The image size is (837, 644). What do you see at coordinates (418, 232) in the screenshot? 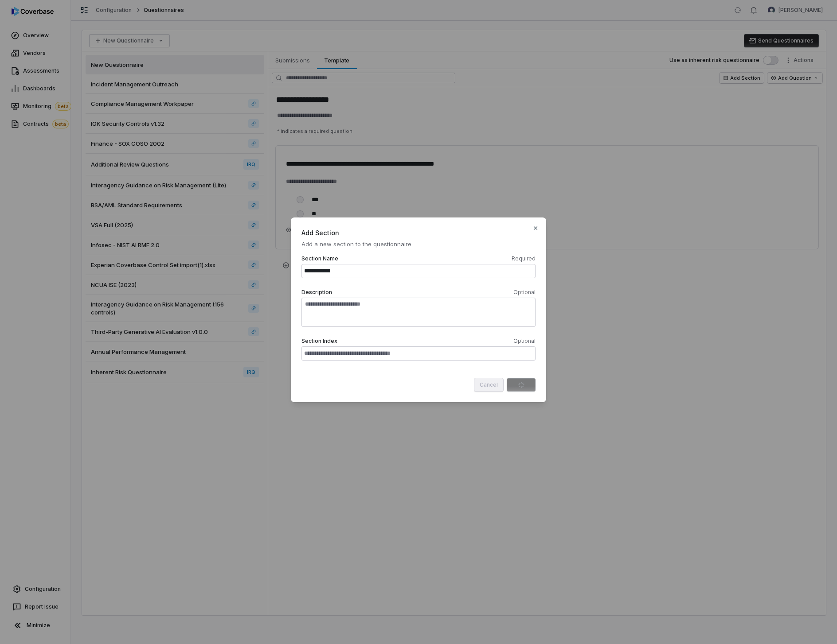
I see `span: Add Section` at bounding box center [418, 232].